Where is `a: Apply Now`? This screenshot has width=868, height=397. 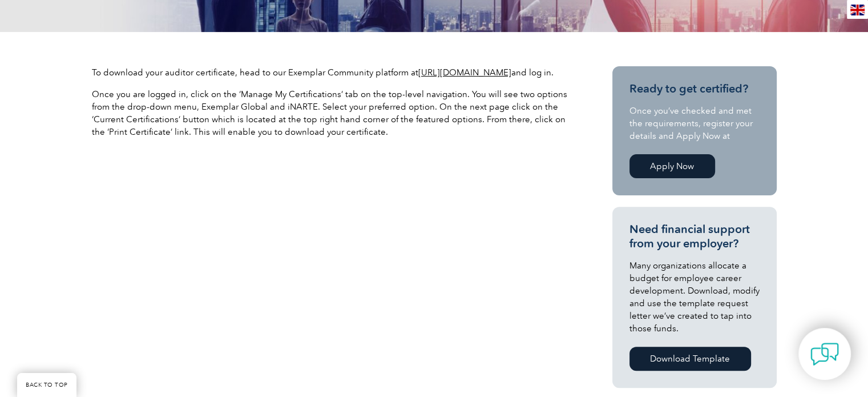 a: Apply Now is located at coordinates (672, 166).